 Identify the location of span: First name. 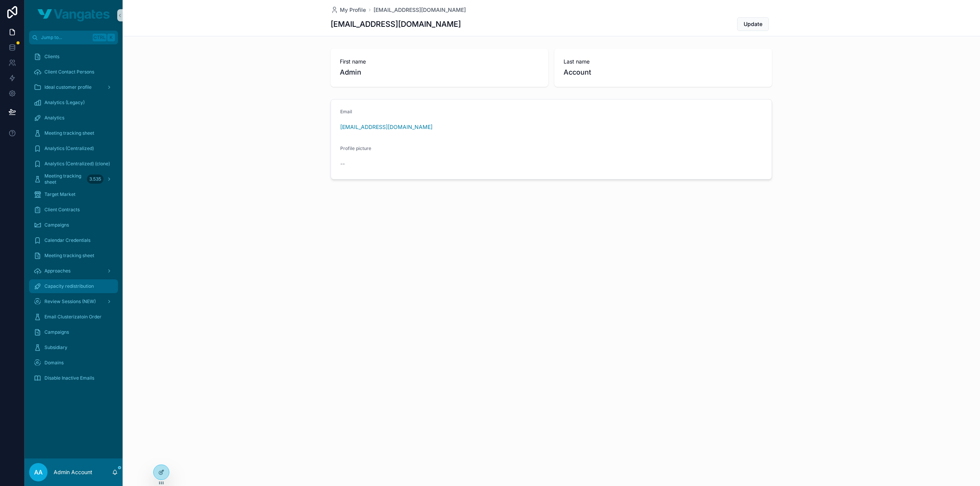
(439, 61).